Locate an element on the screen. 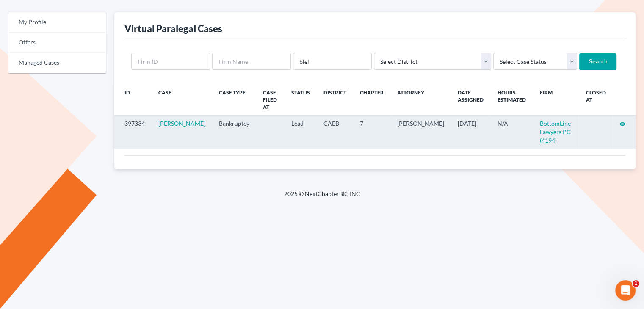 Image resolution: width=644 pixels, height=309 pixels. th: Attorney is located at coordinates (420, 100).